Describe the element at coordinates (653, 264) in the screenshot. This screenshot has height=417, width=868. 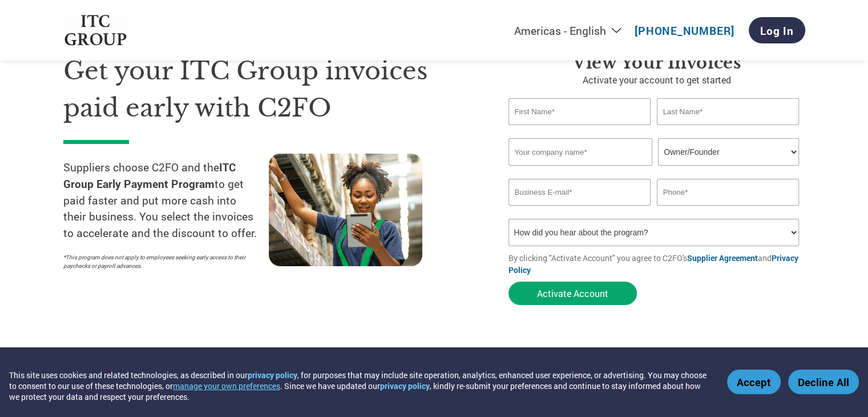
I see `a: Privacy Policy` at that location.